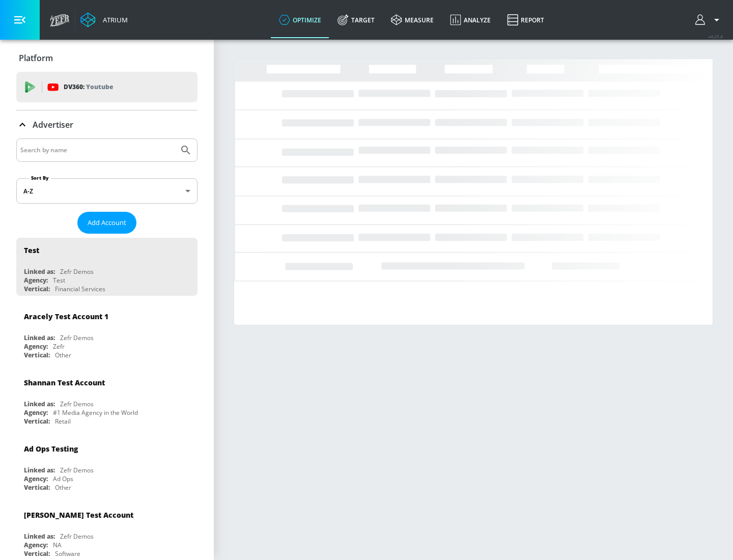  Describe the element at coordinates (412, 20) in the screenshot. I see `a: measure` at that location.